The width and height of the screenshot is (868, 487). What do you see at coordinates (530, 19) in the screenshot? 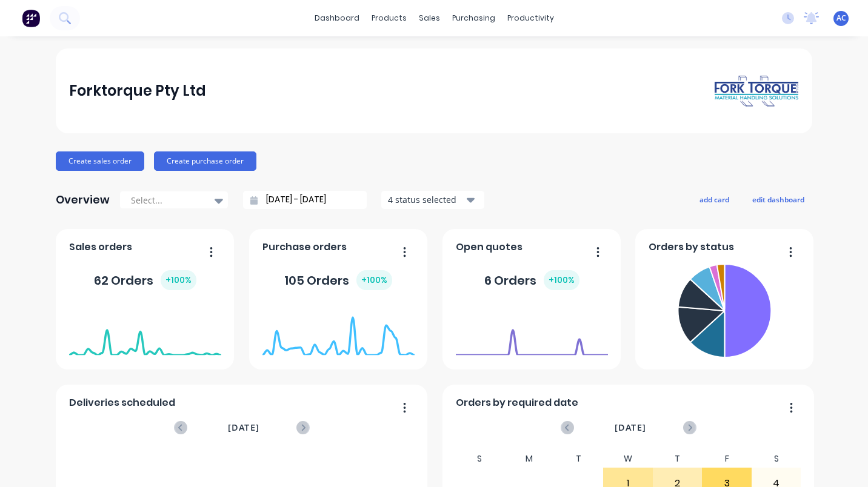
I see `div: productivity` at bounding box center [530, 19].